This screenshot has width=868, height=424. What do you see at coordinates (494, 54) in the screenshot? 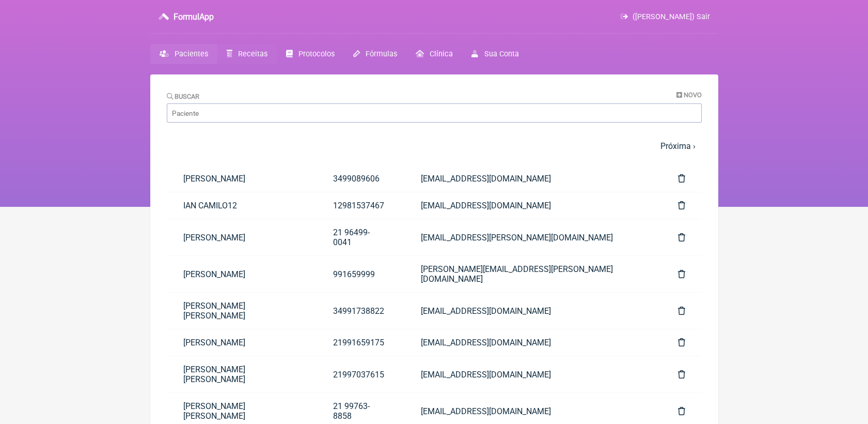
I see `a: Sua Conta` at bounding box center [494, 54].